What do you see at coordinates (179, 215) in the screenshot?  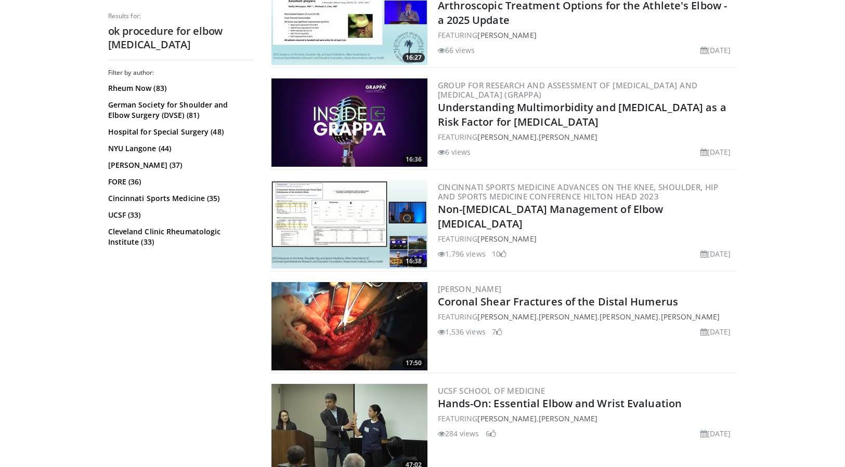 I see `a: UCSF (33)` at bounding box center [179, 215].